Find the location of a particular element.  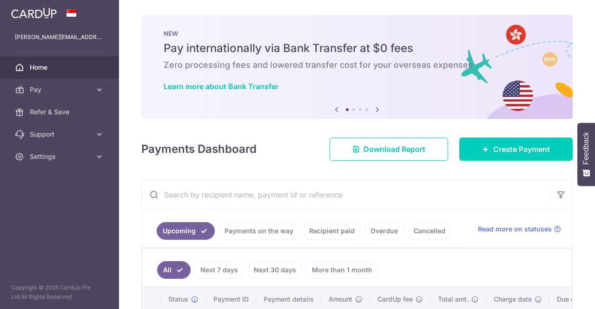

input: Search by recipient name, payment id or reference is located at coordinates (346, 195).